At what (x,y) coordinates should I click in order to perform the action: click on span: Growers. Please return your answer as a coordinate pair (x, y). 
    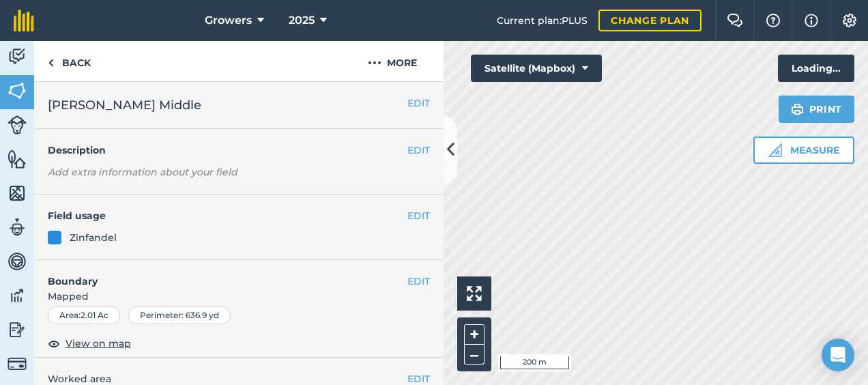
    Looking at the image, I should click on (228, 20).